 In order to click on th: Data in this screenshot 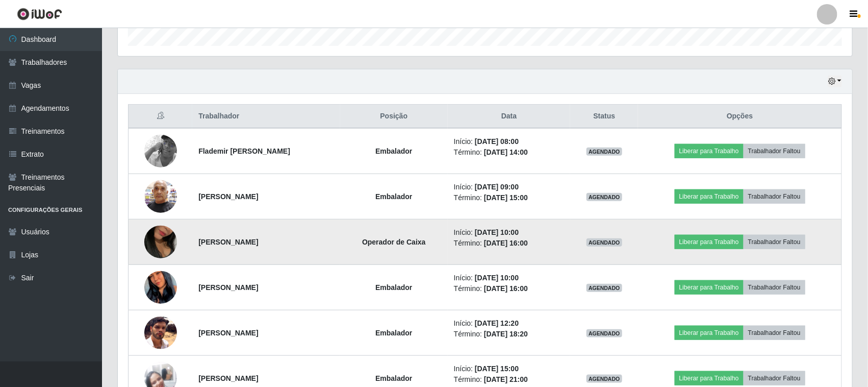, I will do `click(509, 117)`.